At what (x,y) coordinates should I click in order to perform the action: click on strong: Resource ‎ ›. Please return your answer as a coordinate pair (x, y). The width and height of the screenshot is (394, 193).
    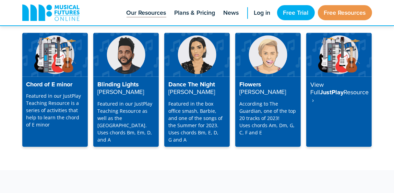
    Looking at the image, I should click on (339, 96).